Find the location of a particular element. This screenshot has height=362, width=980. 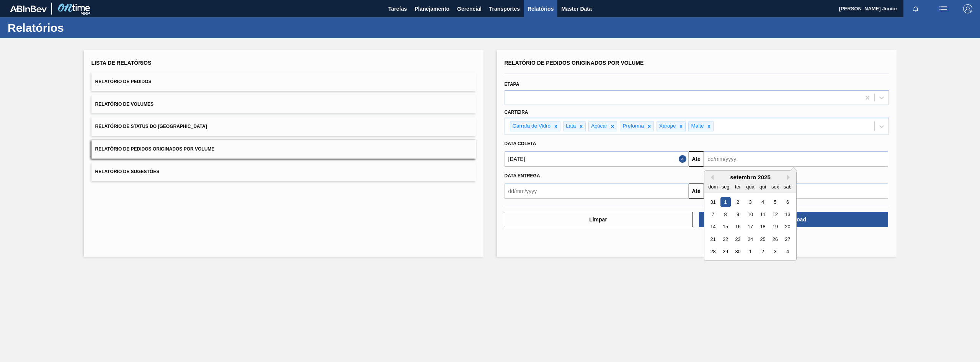

div: seg is located at coordinates (725, 186).